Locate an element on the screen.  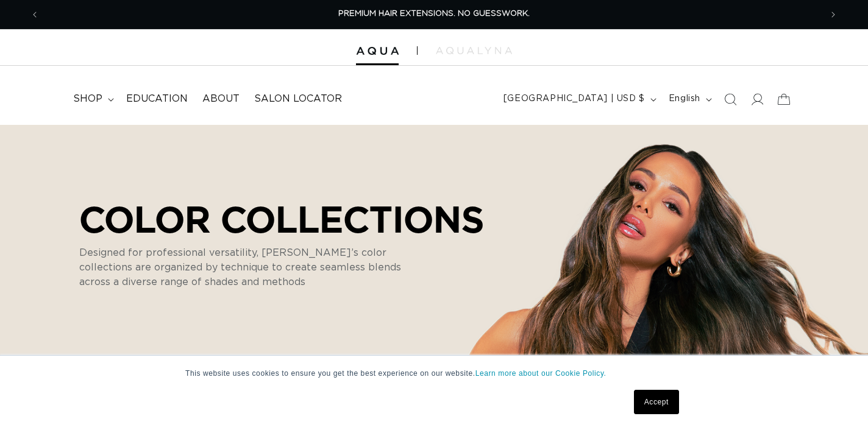
a: About is located at coordinates (221, 98).